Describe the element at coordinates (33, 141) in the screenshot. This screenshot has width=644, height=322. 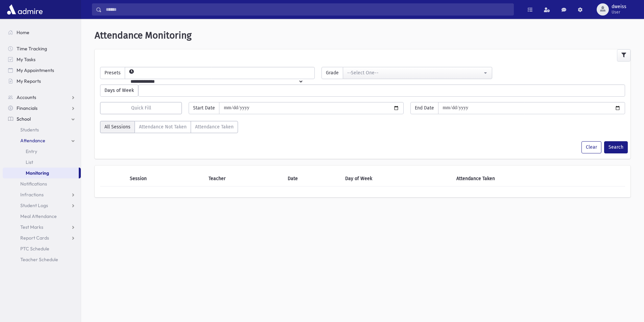
I see `span: Attendance` at that location.